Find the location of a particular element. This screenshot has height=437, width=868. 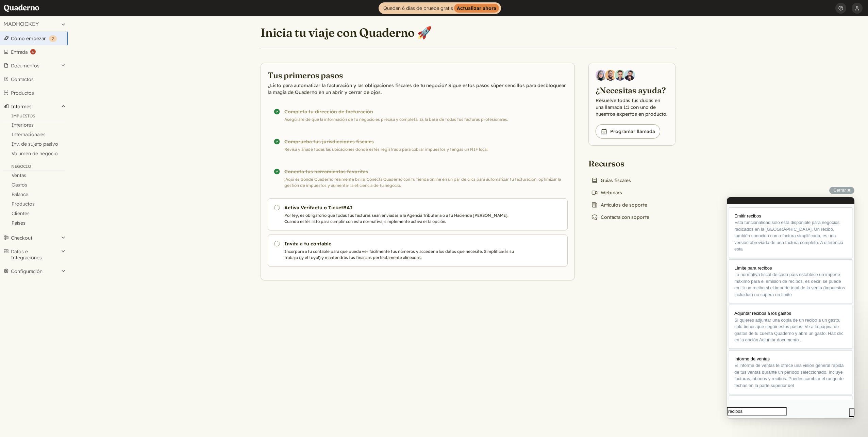

strong: 1 is located at coordinates (33, 51).